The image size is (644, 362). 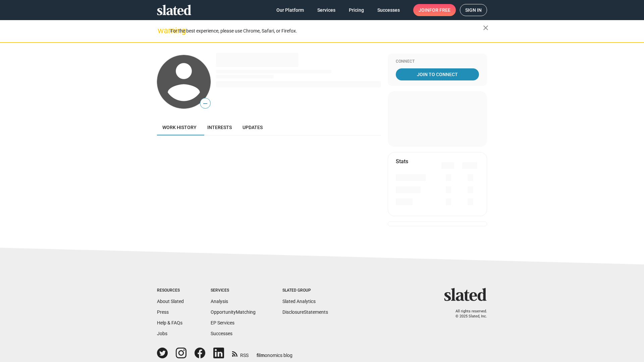 What do you see at coordinates (163, 312) in the screenshot?
I see `a: Press` at bounding box center [163, 312].